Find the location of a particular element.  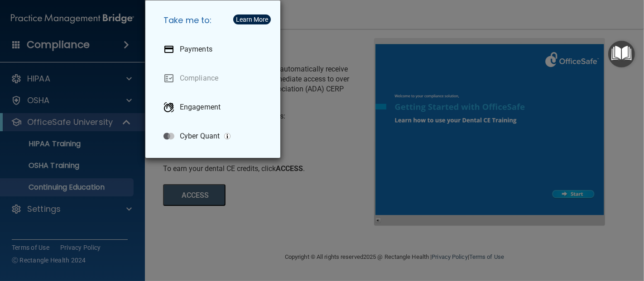

a: Cyber Quant is located at coordinates (214, 136).